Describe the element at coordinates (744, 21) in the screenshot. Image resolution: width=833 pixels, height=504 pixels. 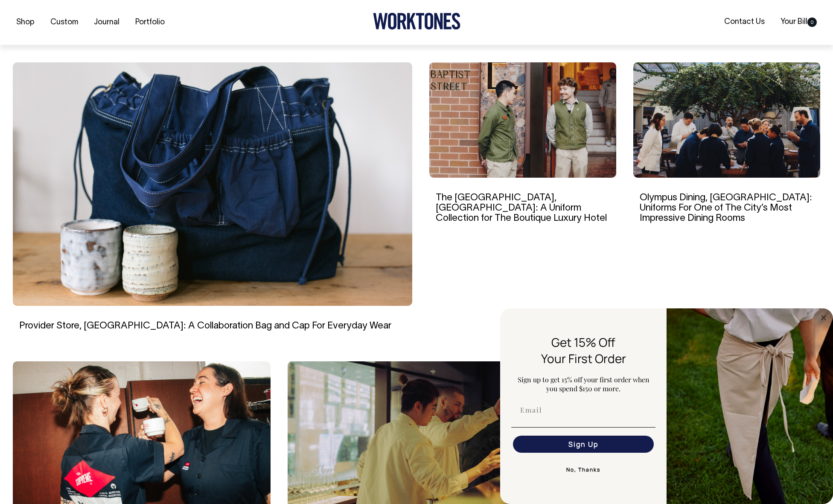
I see `a: Contact Us` at that location.